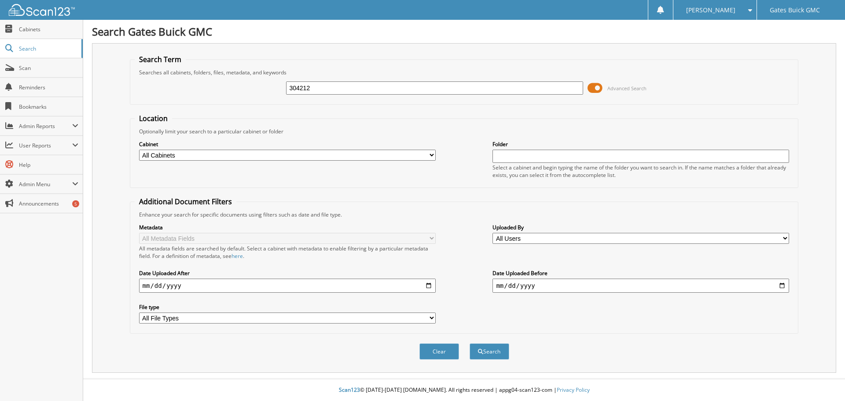  I want to click on label: Date Uploaded After, so click(288, 273).